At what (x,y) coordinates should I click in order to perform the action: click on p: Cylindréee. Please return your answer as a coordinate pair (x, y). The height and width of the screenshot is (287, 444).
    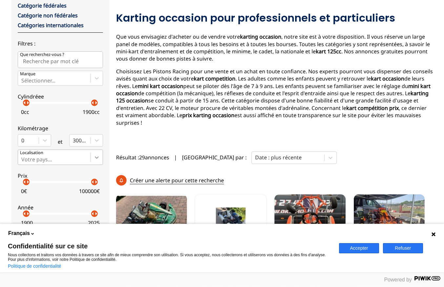
    Looking at the image, I should click on (60, 97).